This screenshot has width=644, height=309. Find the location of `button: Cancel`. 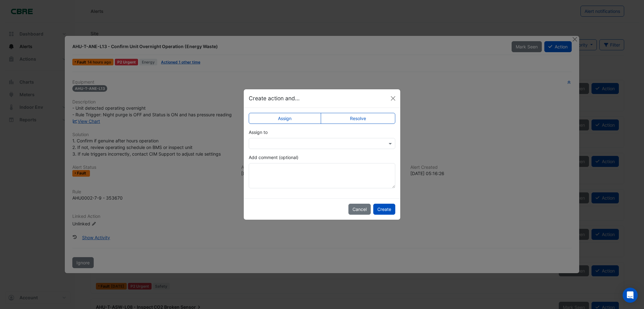

button: Cancel is located at coordinates (359, 209).